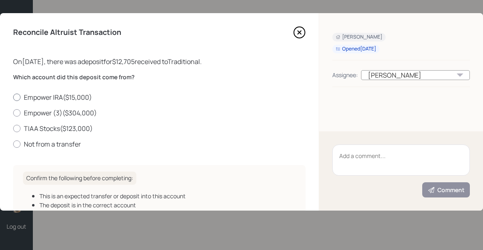  What do you see at coordinates (345, 75) in the screenshot?
I see `div: Assignee:` at bounding box center [345, 75].